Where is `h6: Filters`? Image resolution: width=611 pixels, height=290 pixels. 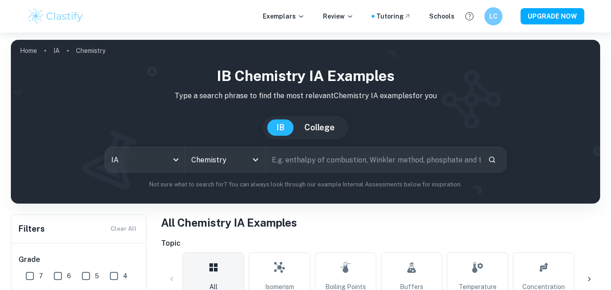 h6: Filters is located at coordinates (32, 229).